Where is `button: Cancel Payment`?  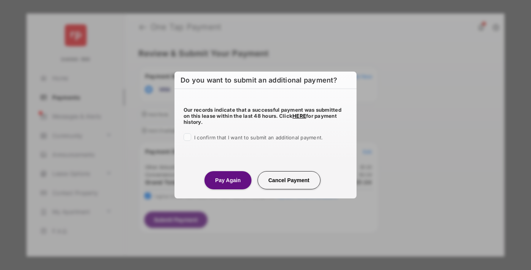
button: Cancel Payment is located at coordinates (289, 180).